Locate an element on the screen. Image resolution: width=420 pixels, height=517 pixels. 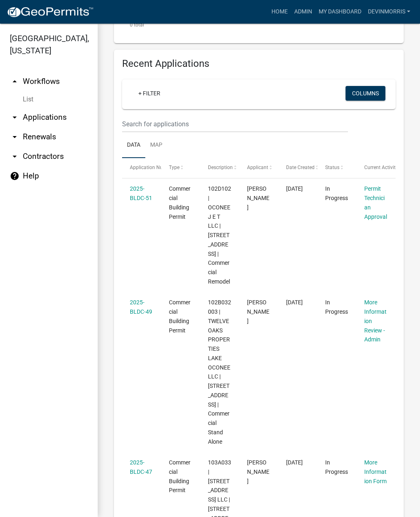
span: Terrell is located at coordinates (258, 311).